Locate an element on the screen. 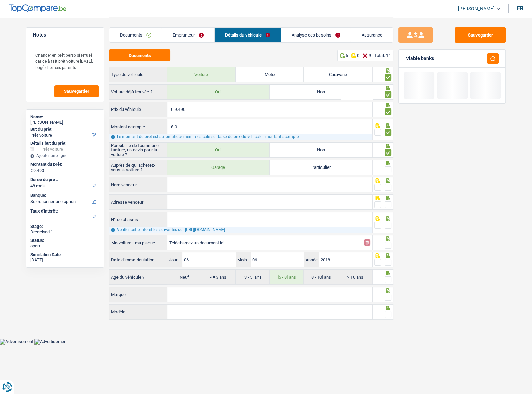  div: Name: is located at coordinates (65, 117).